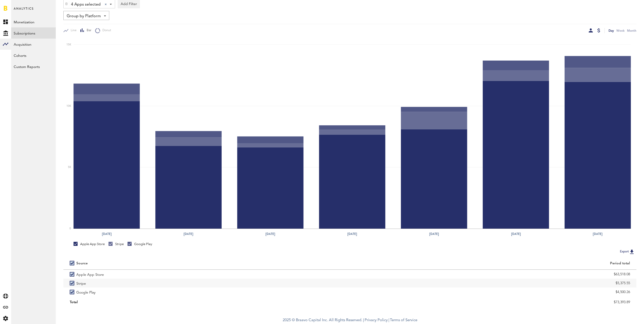  What do you see at coordinates (34, 44) in the screenshot?
I see `a: Acquisition` at bounding box center [34, 44].